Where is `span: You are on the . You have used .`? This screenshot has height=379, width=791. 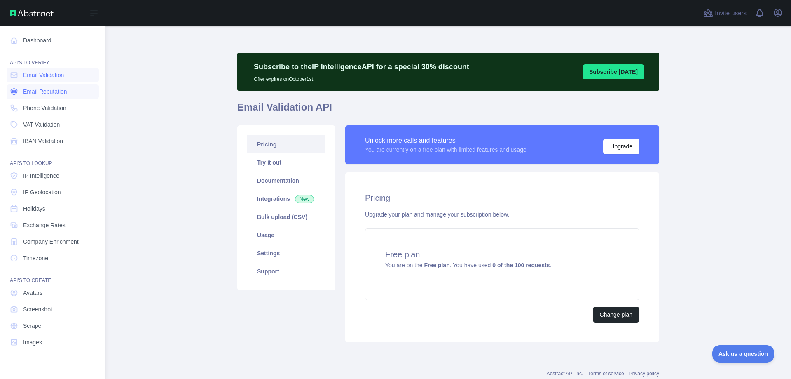 span: You are on the . You have used . is located at coordinates (468, 265).